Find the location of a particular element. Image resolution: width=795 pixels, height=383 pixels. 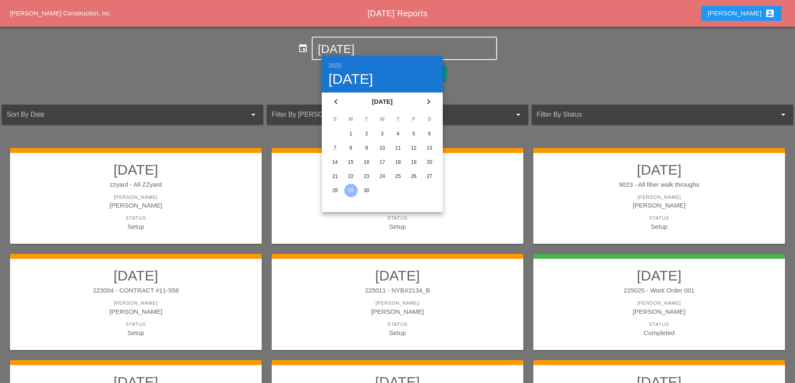

button: 15 is located at coordinates (351, 162).